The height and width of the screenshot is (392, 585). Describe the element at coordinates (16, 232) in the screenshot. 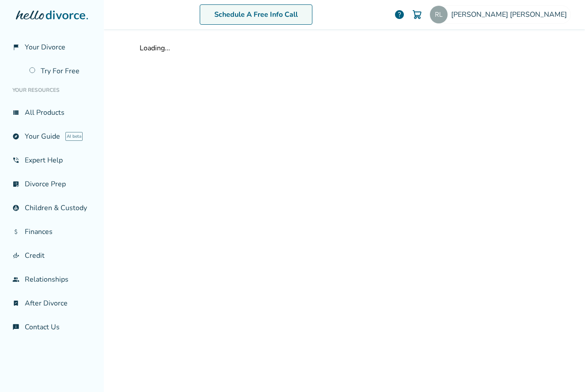

I see `span: attach_money` at that location.